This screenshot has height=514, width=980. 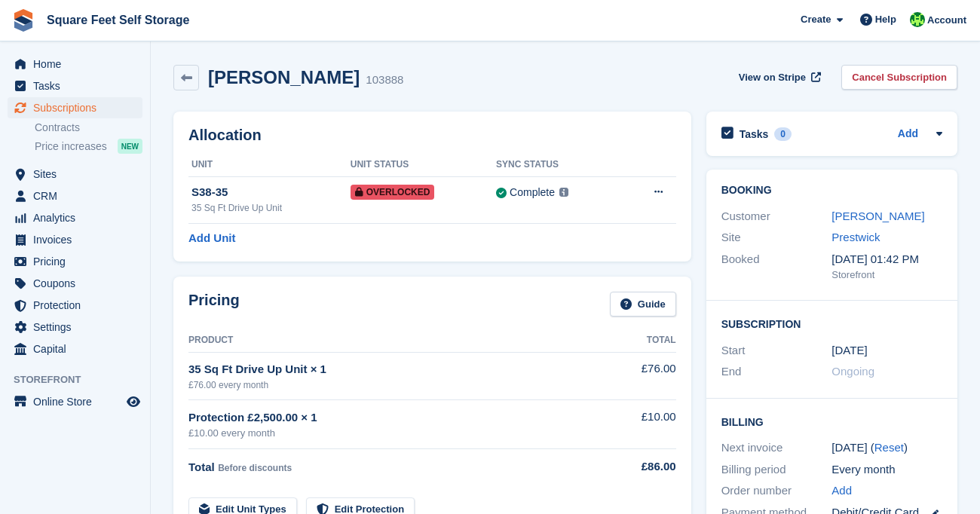 I want to click on div: End, so click(x=777, y=372).